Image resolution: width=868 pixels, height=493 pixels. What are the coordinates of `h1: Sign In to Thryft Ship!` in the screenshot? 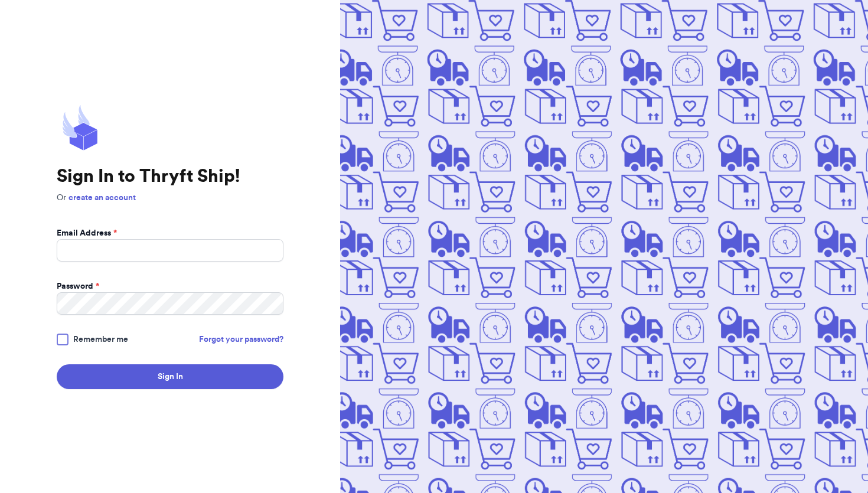 It's located at (170, 177).